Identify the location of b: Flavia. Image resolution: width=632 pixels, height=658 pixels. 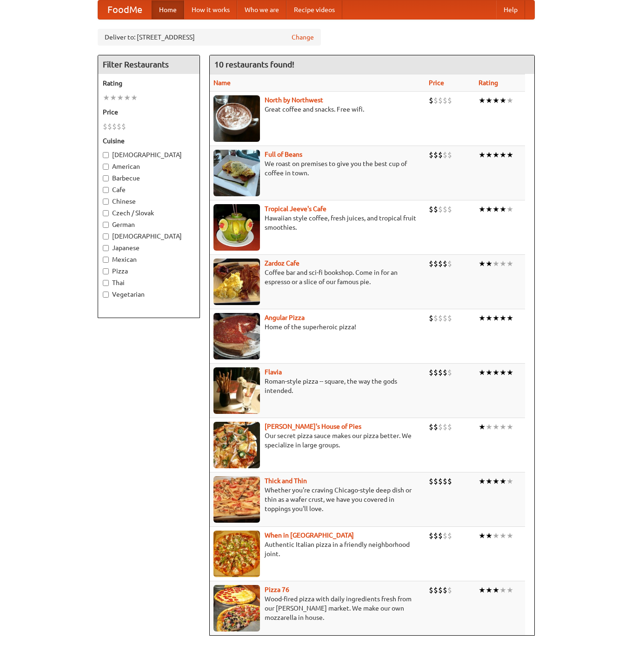
(273, 372).